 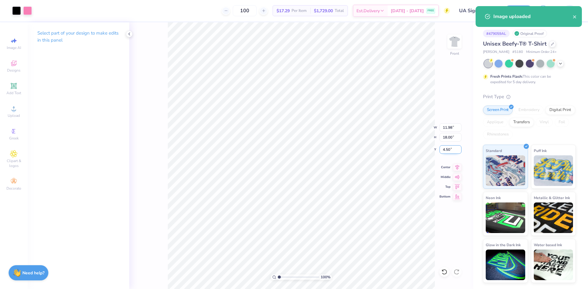 I want to click on div: This color can be expedited for 5 day delivery., so click(x=528, y=79).